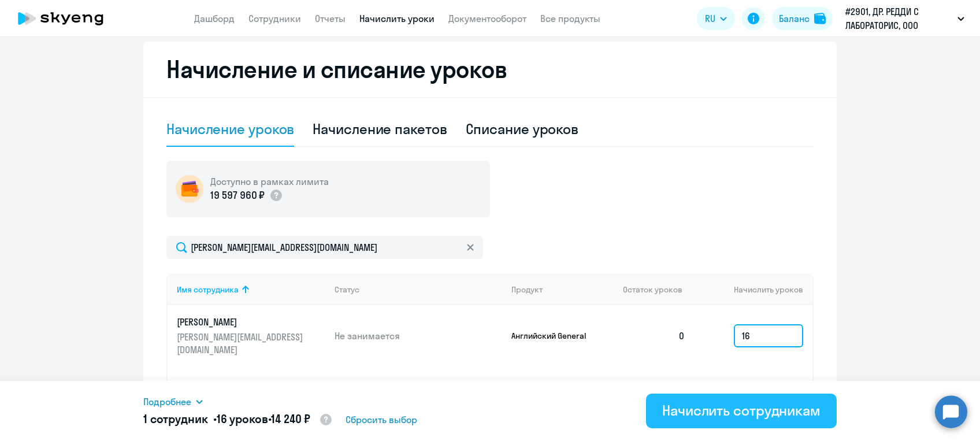 This screenshot has height=441, width=980. Describe the element at coordinates (230, 129) in the screenshot. I see `div: Начисление уроков` at that location.